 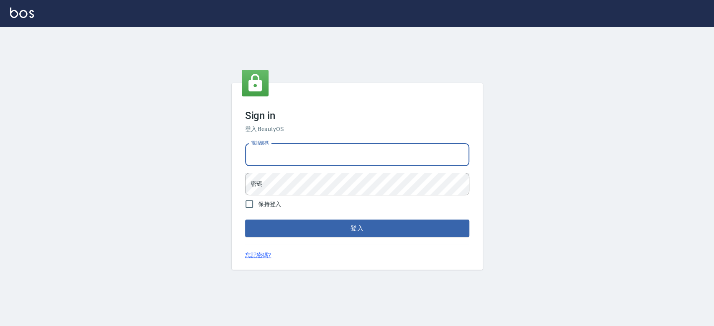 I want to click on span: 保持登入, so click(x=270, y=204).